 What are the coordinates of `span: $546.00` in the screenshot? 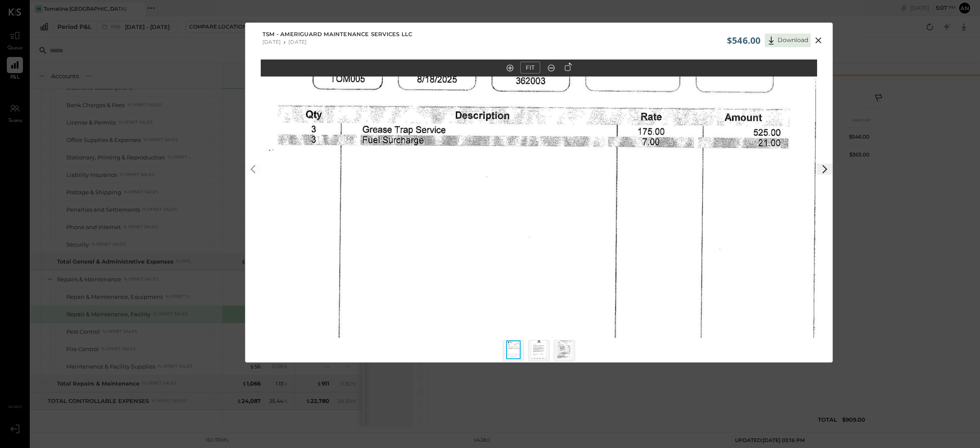 It's located at (743, 41).